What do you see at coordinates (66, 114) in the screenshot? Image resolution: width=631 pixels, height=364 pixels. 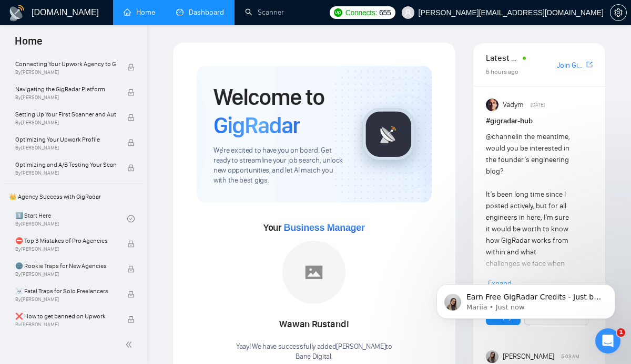 I see `span: Setting Up Your First Scanner and Auto-Bidder` at bounding box center [66, 114].